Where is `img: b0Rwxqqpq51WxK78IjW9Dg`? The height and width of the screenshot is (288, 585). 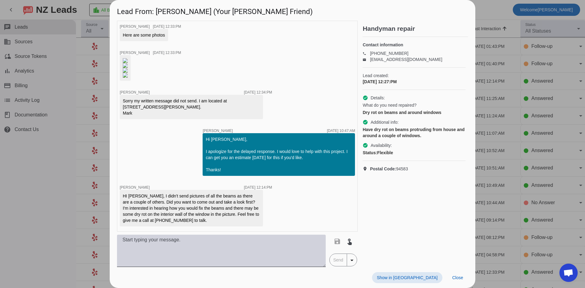 img: b0Rwxqqpq51WxK78IjW9Dg is located at coordinates (125, 65).